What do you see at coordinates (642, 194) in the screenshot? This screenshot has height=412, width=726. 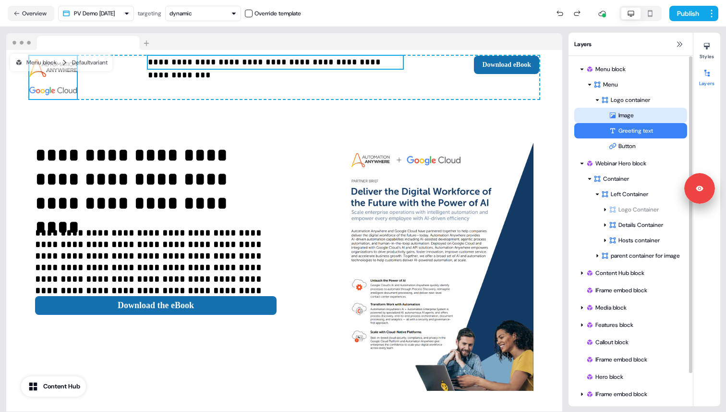 I see `div: Left Container` at bounding box center [642, 194].